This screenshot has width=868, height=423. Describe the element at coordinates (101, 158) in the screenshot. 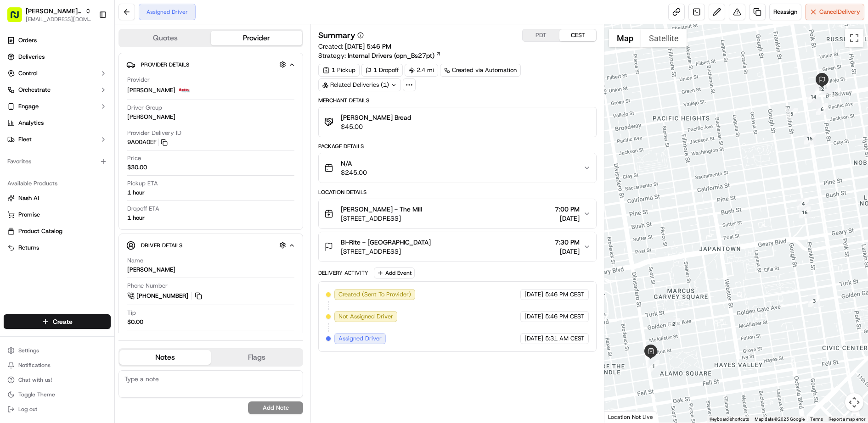

I see `span: Pylon` at that location.